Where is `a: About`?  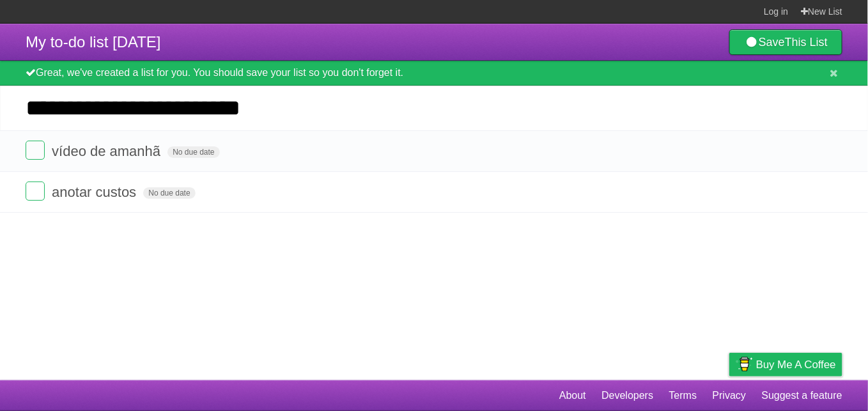 a: About is located at coordinates (573, 396).